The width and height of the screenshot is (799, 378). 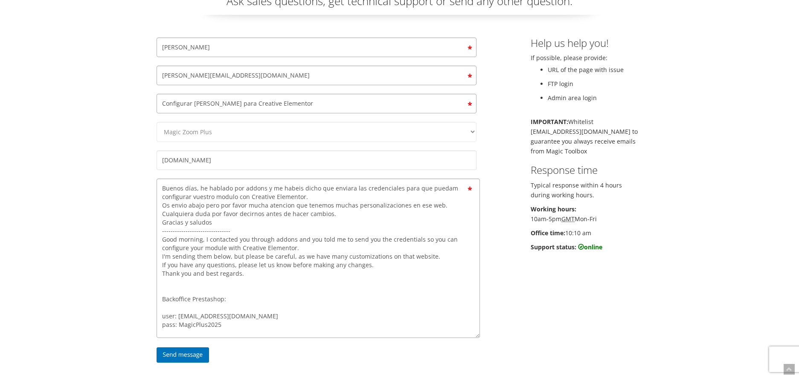 I want to click on input: Email, so click(x=317, y=76).